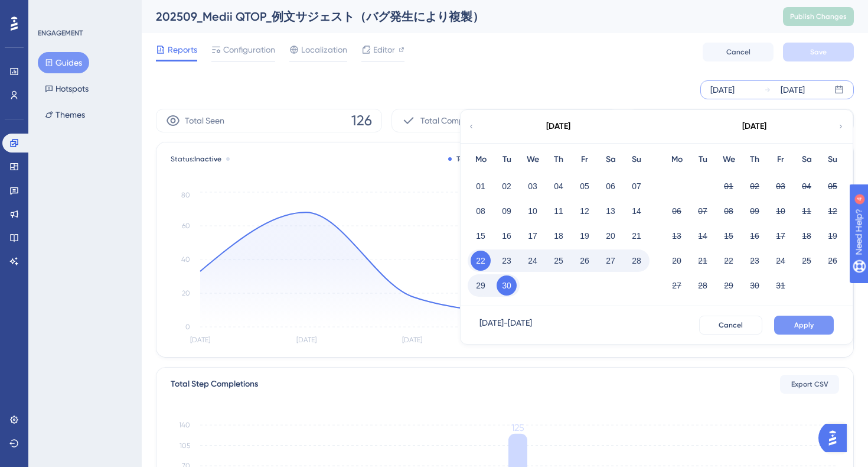 This screenshot has width=868, height=467. Describe the element at coordinates (819, 52) in the screenshot. I see `span: Save` at that location.